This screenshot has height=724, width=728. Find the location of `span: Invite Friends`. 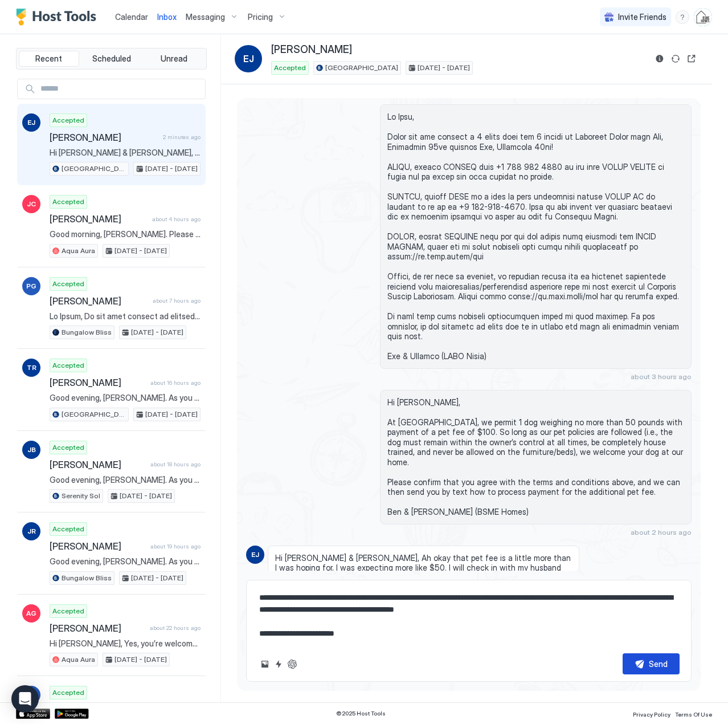

span: Invite Friends is located at coordinates (642, 17).